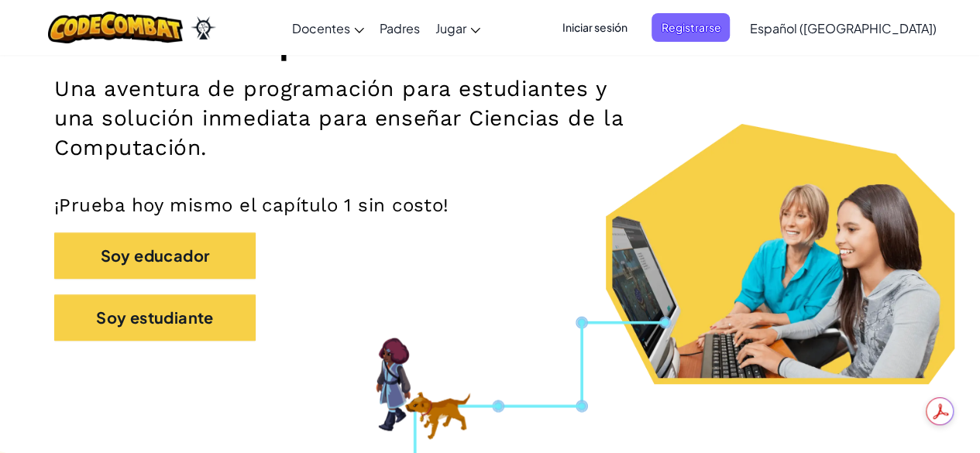 This screenshot has width=980, height=453. Describe the element at coordinates (690, 27) in the screenshot. I see `span: Registrarse` at that location.